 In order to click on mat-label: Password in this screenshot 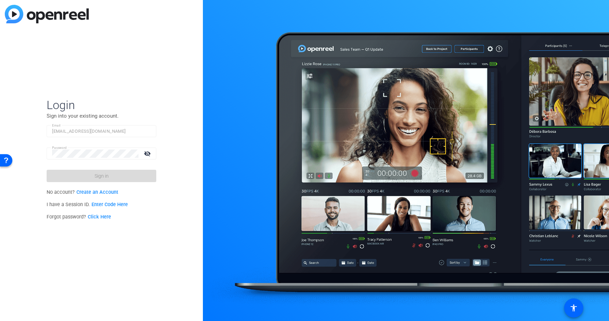, I will do `click(59, 147)`.